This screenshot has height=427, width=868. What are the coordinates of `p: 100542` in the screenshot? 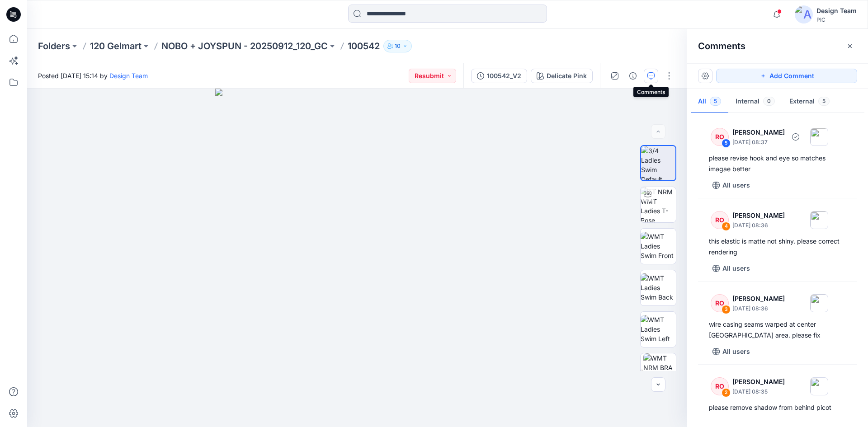 It's located at (364, 46).